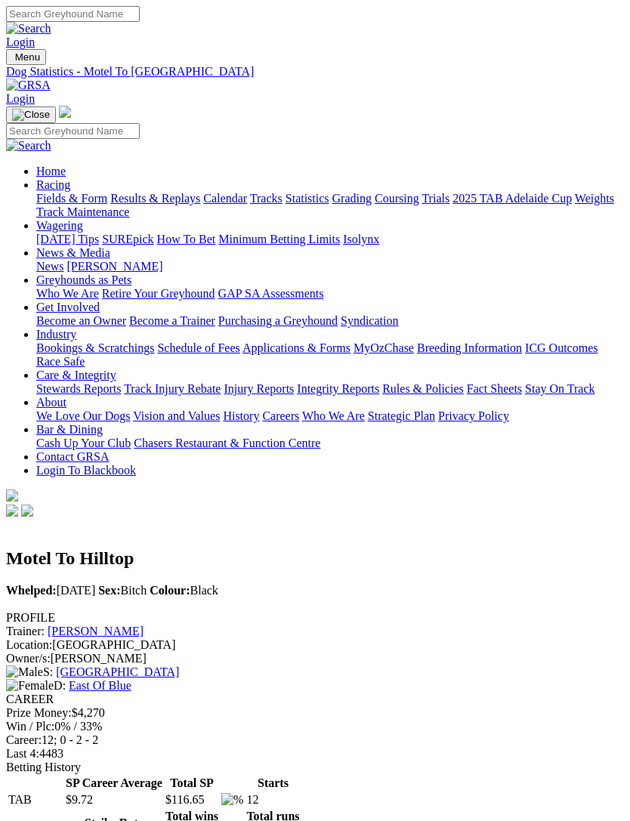  What do you see at coordinates (330, 205) in the screenshot?
I see `div: Racing` at bounding box center [330, 205].